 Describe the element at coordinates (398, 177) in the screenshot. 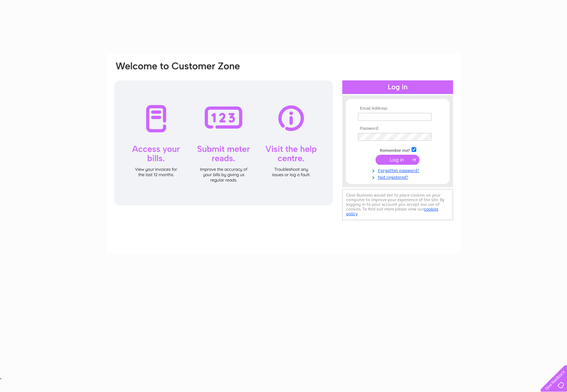

I see `a: Not registered?` at that location.